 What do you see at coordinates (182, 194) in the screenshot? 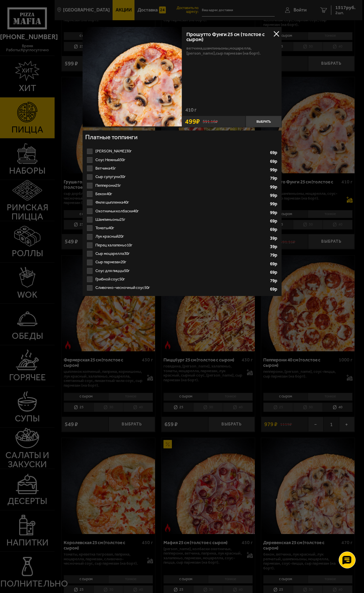
I see `label: Бекон 40г` at bounding box center [182, 194].